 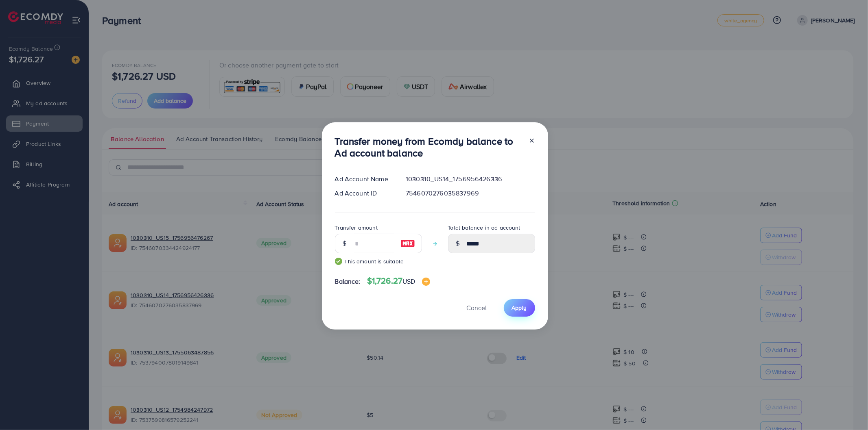 What do you see at coordinates (408, 282) in the screenshot?
I see `span: USD` at bounding box center [408, 282].